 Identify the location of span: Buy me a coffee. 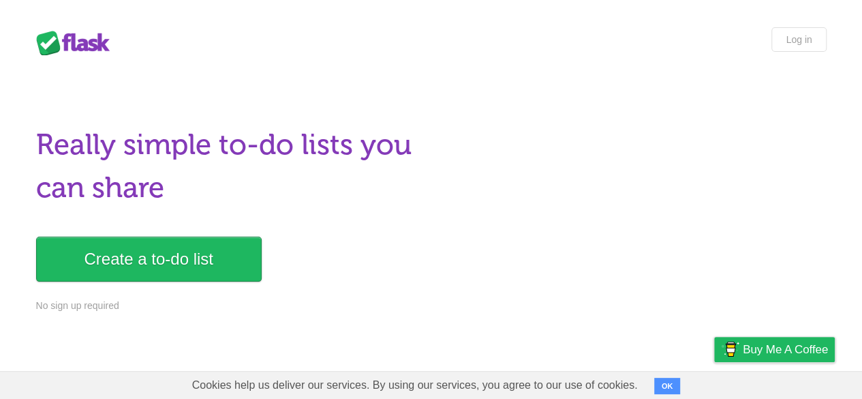
(785, 349).